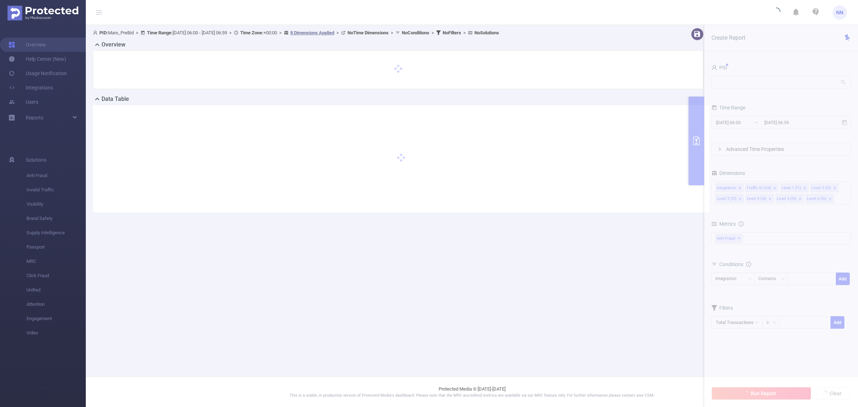 Image resolution: width=858 pixels, height=407 pixels. Describe the element at coordinates (56, 204) in the screenshot. I see `span: Visibility` at that location.